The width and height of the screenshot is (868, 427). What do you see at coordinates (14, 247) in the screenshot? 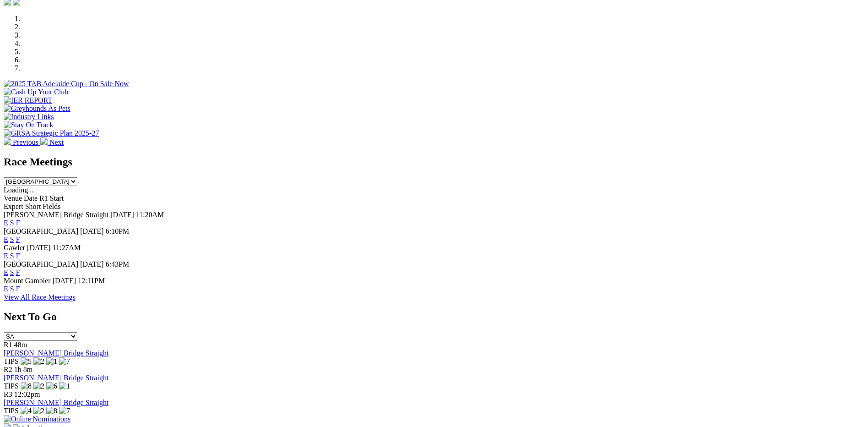
I see `span: Gawler` at bounding box center [14, 247].